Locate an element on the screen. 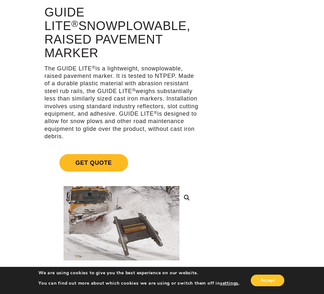  h1: GUIDE LITE Snowplowable, Raised Pavement Marker is located at coordinates (122, 33).